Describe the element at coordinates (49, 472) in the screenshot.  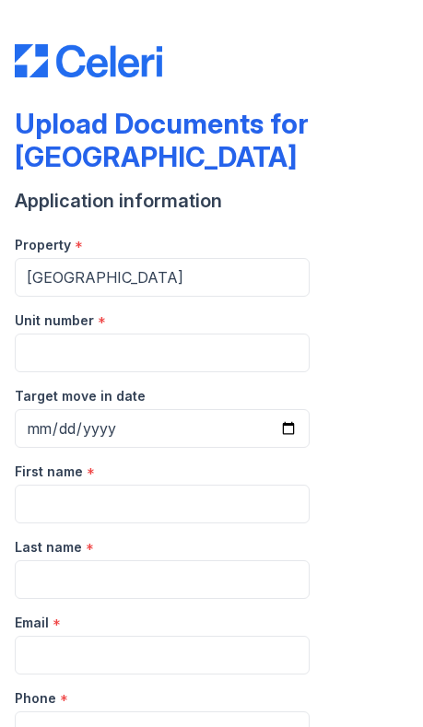
I see `label: First name` at that location.